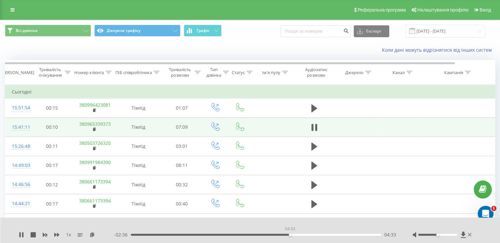  Describe the element at coordinates (238, 72) in the screenshot. I see `div: Статус` at that location.